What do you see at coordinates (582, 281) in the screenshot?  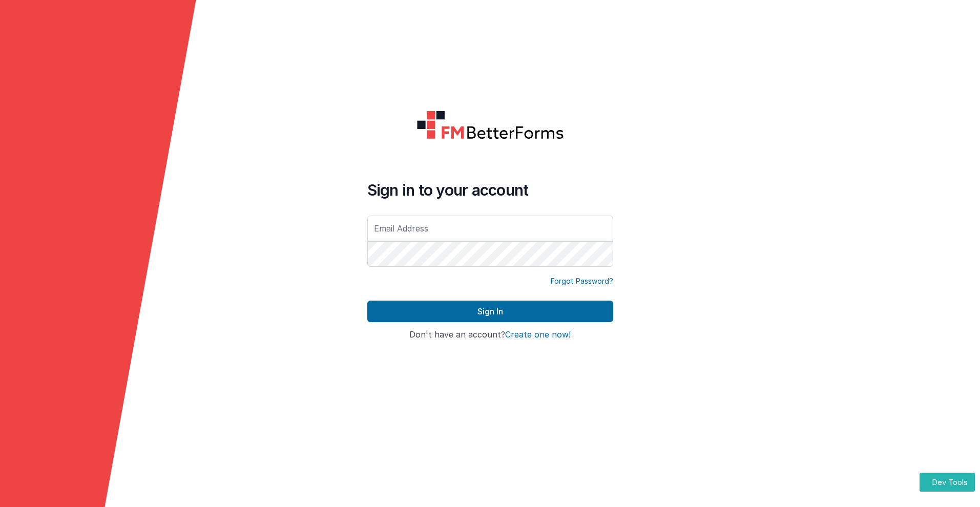 I see `a: Forgot Password?` at bounding box center [582, 281].